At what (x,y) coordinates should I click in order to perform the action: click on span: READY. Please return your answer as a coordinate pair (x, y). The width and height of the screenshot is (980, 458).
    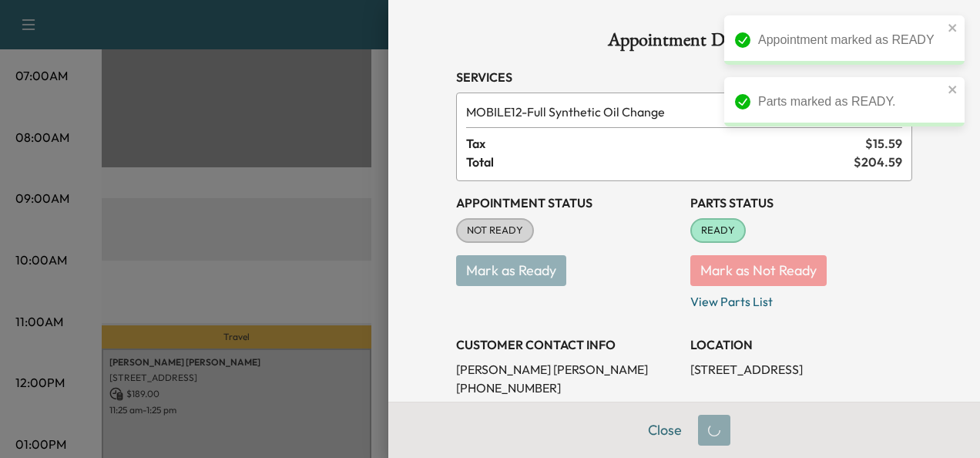
    Looking at the image, I should click on (718, 230).